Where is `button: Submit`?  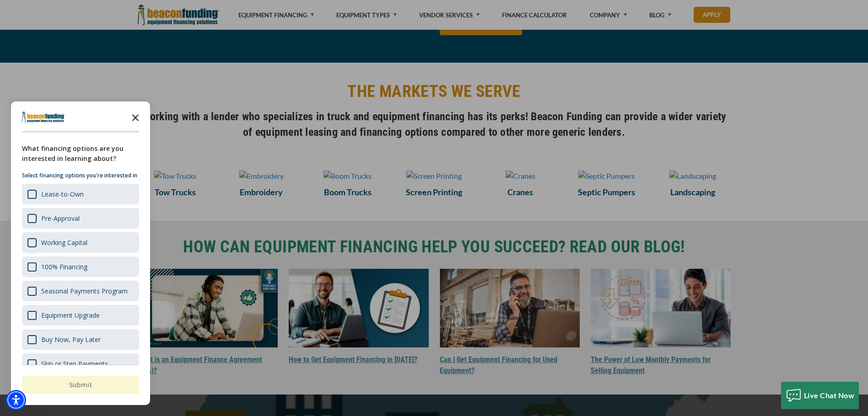
button: Submit is located at coordinates (80, 385).